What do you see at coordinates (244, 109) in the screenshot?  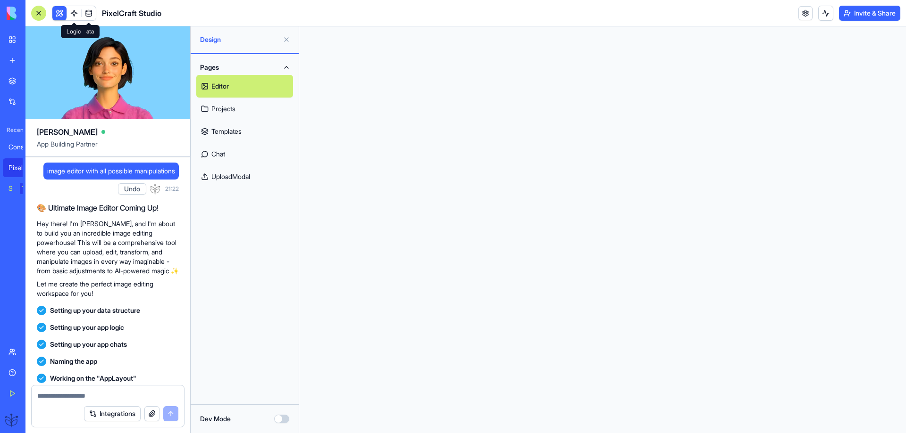 I see `a: Projects` at bounding box center [244, 109].